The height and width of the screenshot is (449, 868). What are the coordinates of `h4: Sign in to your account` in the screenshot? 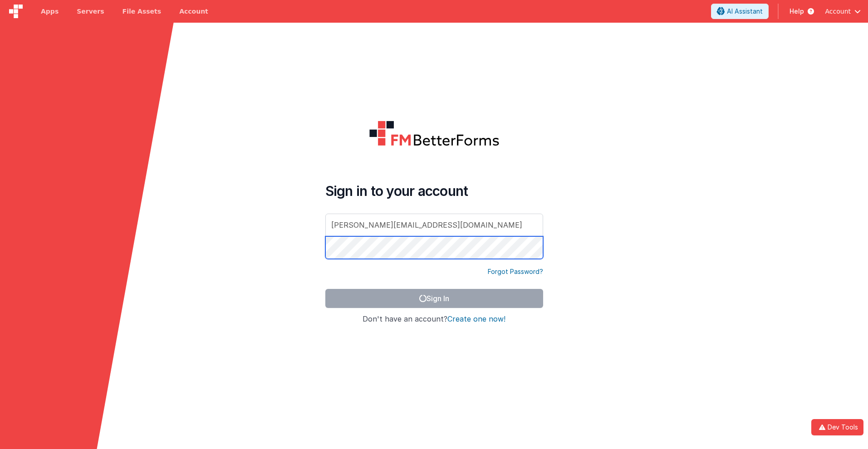 It's located at (434, 191).